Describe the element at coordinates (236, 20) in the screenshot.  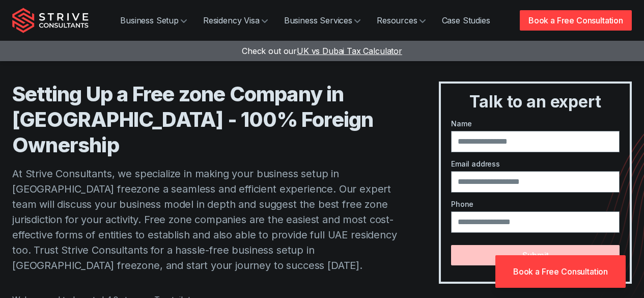
I see `a: Residency Visa` at that location.